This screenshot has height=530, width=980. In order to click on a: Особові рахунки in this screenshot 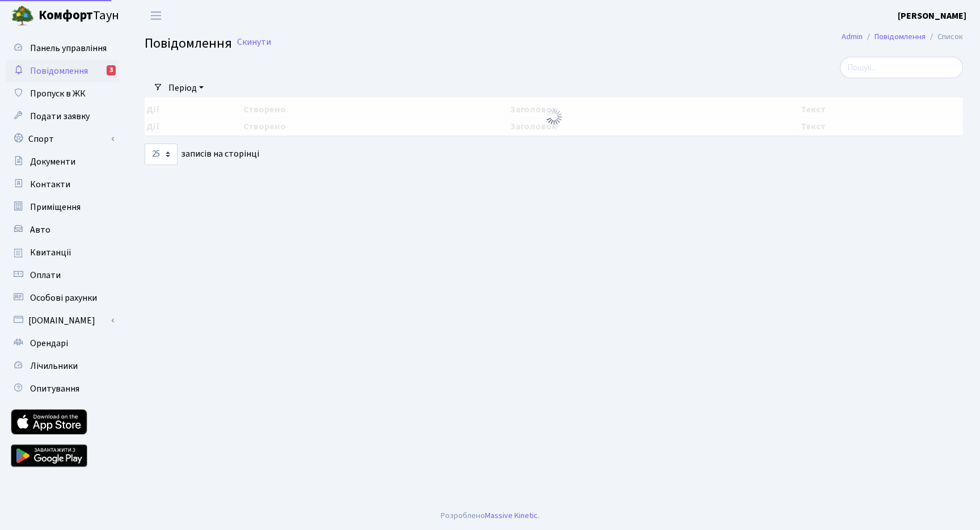, I will do `click(62, 298)`.